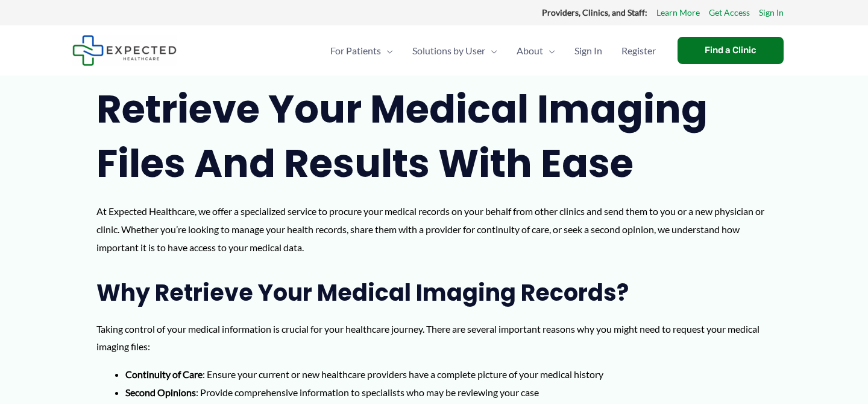 This screenshot has width=868, height=404. What do you see at coordinates (434, 229) in the screenshot?
I see `p: At Expected Healthcare, we offer a specialized service to procure your medical records on your be...` at bounding box center [434, 229].